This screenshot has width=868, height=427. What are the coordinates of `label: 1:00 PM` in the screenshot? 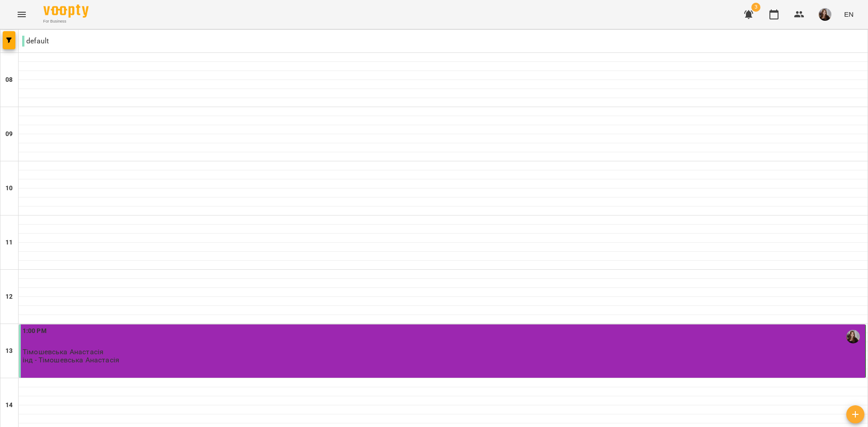 It's located at (35, 331).